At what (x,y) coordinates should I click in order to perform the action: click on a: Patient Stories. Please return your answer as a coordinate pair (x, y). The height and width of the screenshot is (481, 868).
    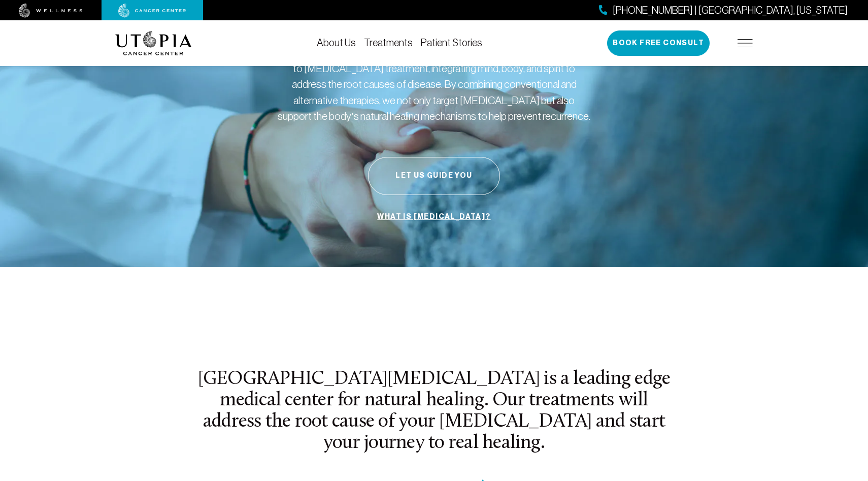
    Looking at the image, I should click on (451, 43).